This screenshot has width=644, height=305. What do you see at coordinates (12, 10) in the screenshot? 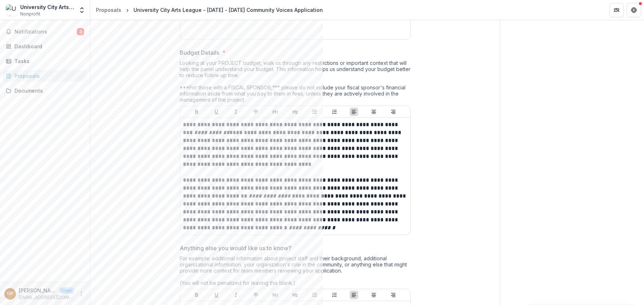
I see `img: University City Arts League` at bounding box center [12, 10].